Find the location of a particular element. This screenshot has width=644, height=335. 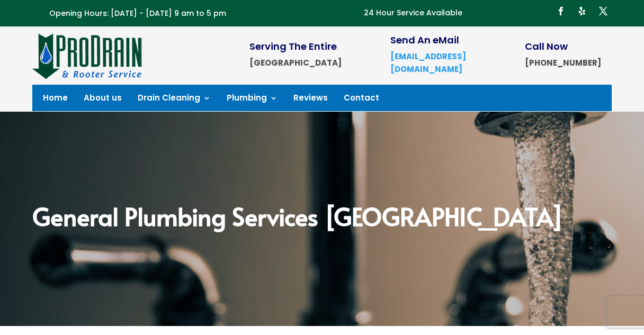

span: Serving The Entire is located at coordinates (293, 46).